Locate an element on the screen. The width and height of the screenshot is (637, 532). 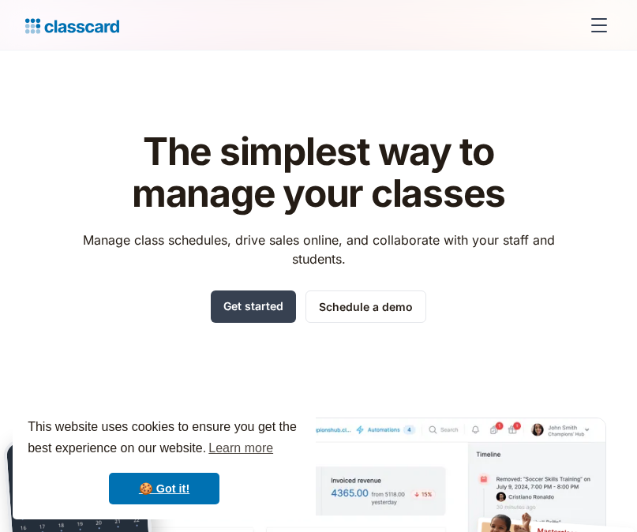
div: menu is located at coordinates (596, 25).